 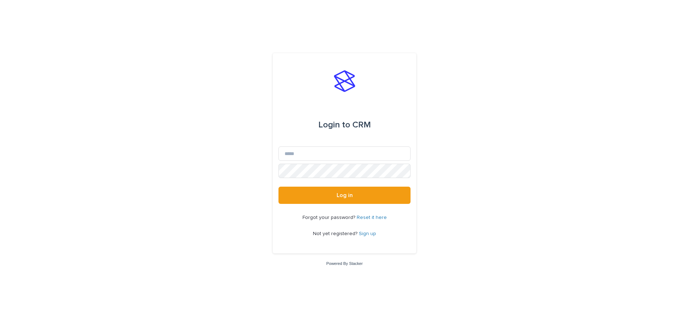 I want to click on span: Forgot your password?, so click(x=329, y=217).